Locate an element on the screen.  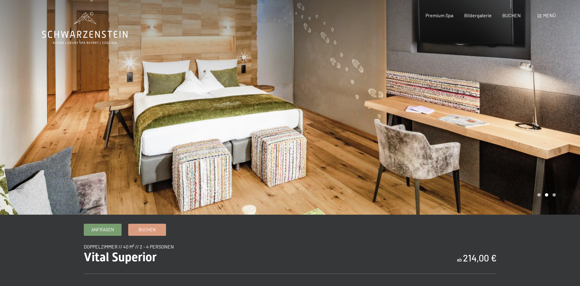
a: Anfragen is located at coordinates (103, 230).